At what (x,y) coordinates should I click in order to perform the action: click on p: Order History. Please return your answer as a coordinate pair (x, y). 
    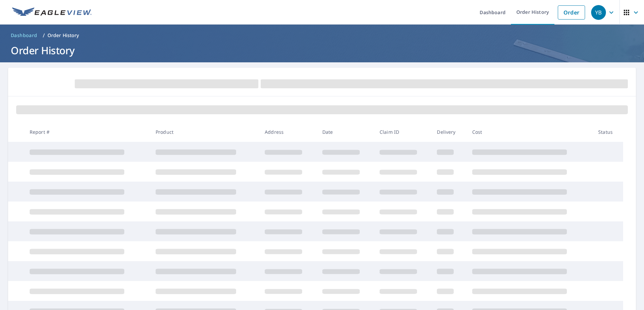
    Looking at the image, I should click on (63, 35).